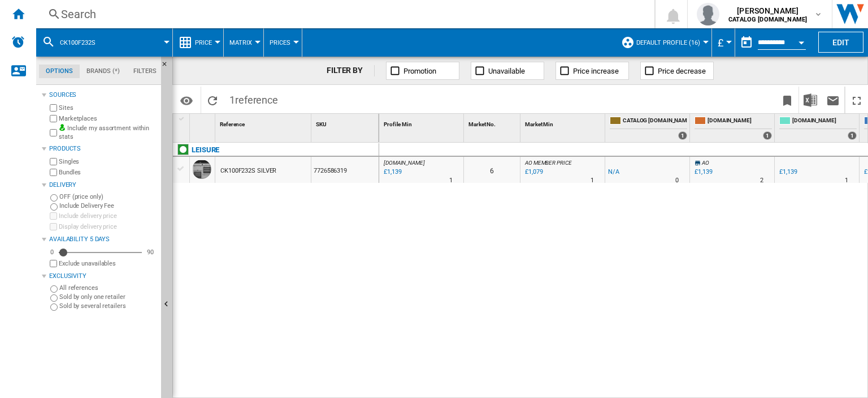 Image resolution: width=868 pixels, height=398 pixels. What do you see at coordinates (107, 216) in the screenshot?
I see `label: Include delivery price` at bounding box center [107, 216].